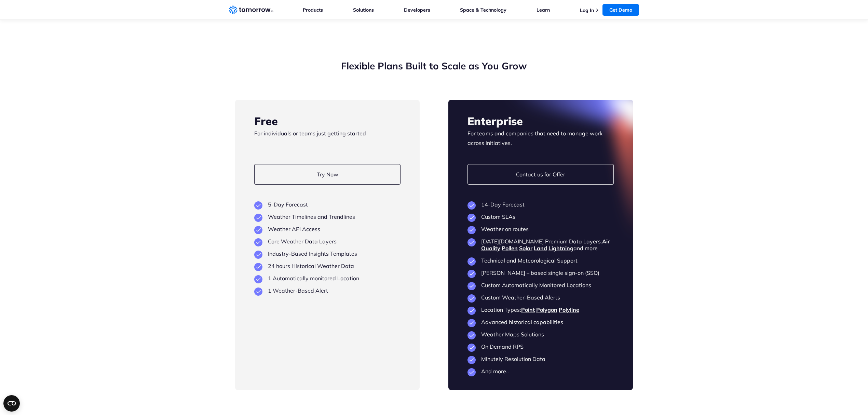 The width and height of the screenshot is (868, 415). I want to click on a: Learn, so click(543, 10).